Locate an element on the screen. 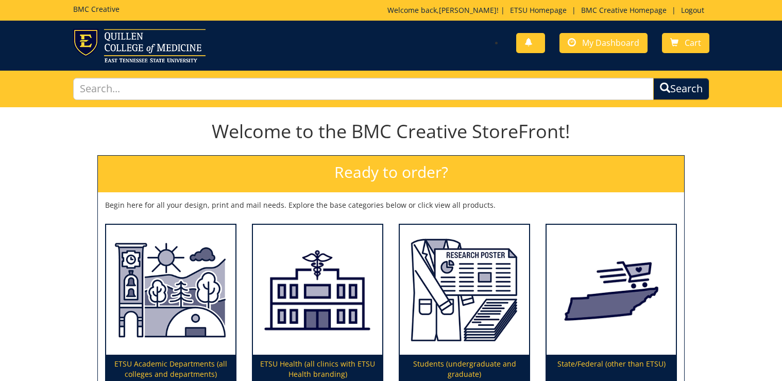  p: Welcome back, ! | | | is located at coordinates (548, 10).